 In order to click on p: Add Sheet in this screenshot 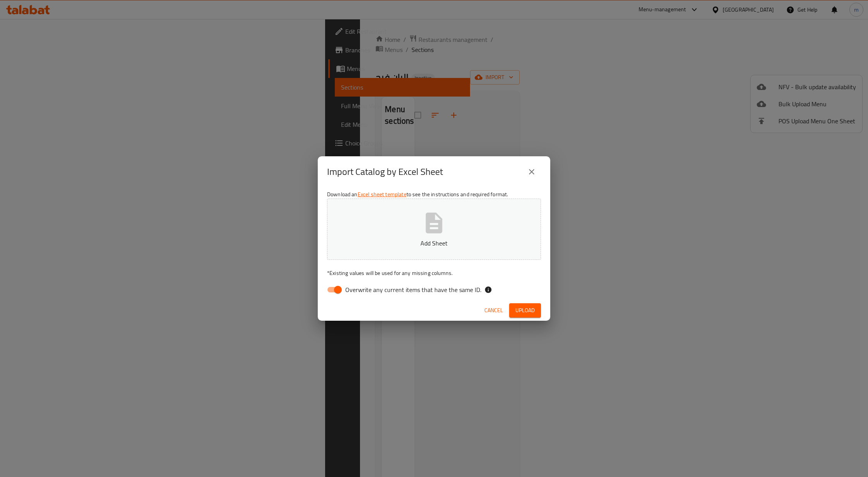, I will do `click(434, 243)`.